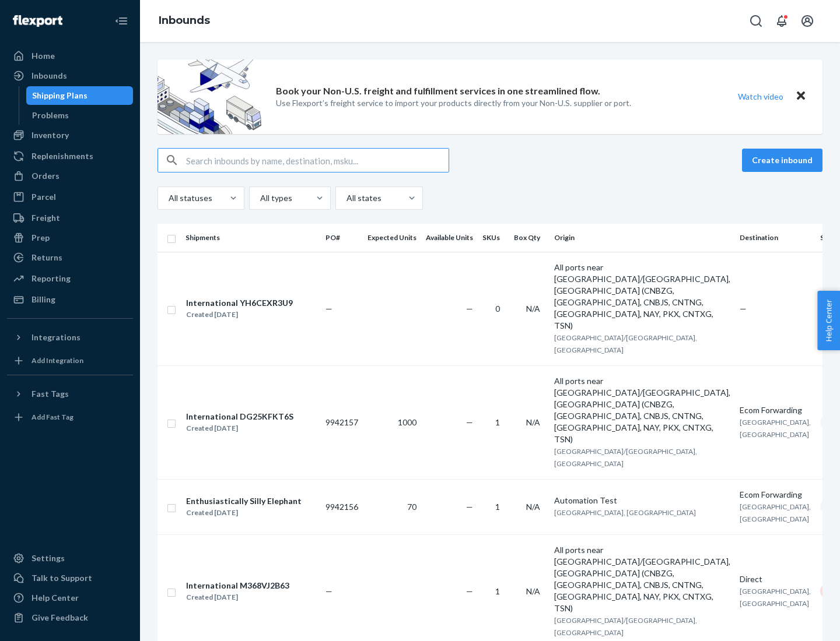  Describe the element at coordinates (48, 558) in the screenshot. I see `div: Settings` at that location.